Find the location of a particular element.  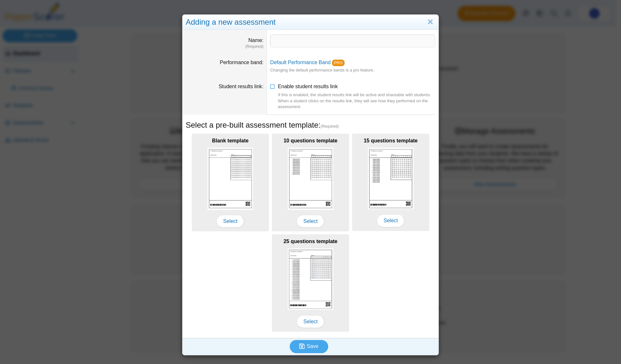

a: Default Performance Band is located at coordinates (300, 62).